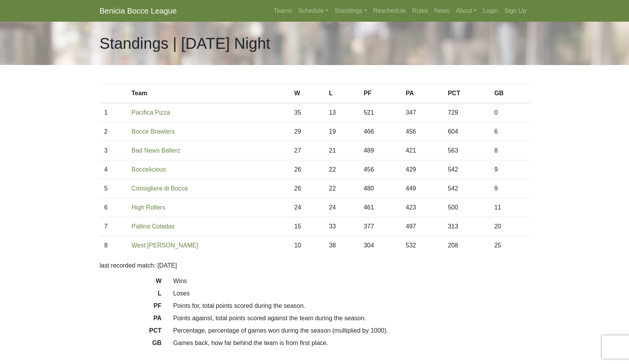 Image resolution: width=629 pixels, height=364 pixels. Describe the element at coordinates (113, 169) in the screenshot. I see `td: 4` at that location.